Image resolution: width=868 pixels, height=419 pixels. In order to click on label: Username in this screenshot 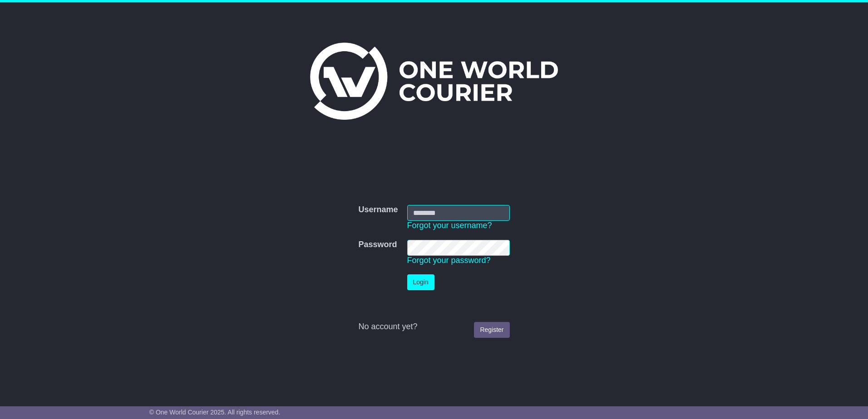, I will do `click(378, 210)`.